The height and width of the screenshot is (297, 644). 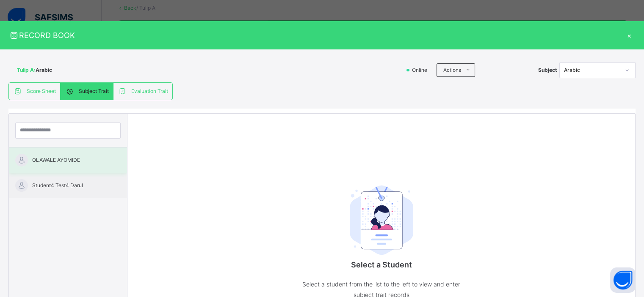 I want to click on div: Arabic, so click(x=592, y=70).